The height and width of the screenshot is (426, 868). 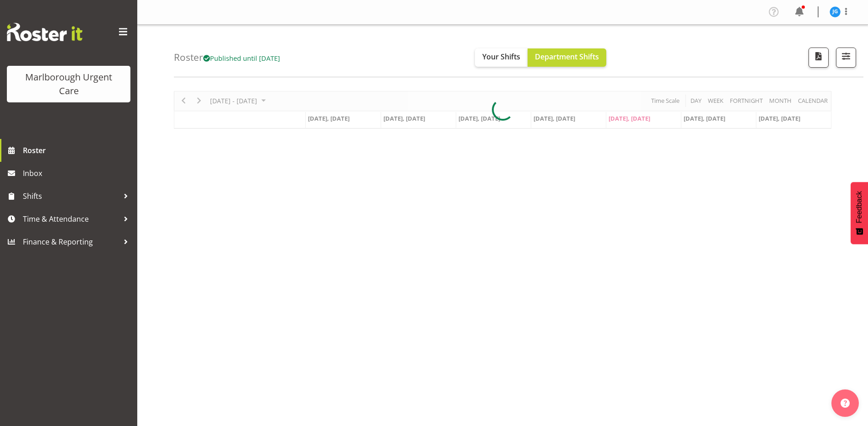 I want to click on span: Time & Attendance, so click(x=71, y=219).